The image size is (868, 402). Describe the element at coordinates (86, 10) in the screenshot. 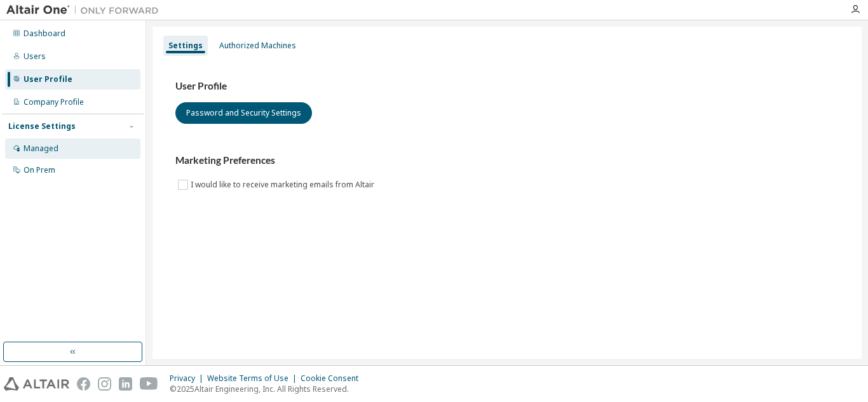

I see `img: Altair One` at that location.